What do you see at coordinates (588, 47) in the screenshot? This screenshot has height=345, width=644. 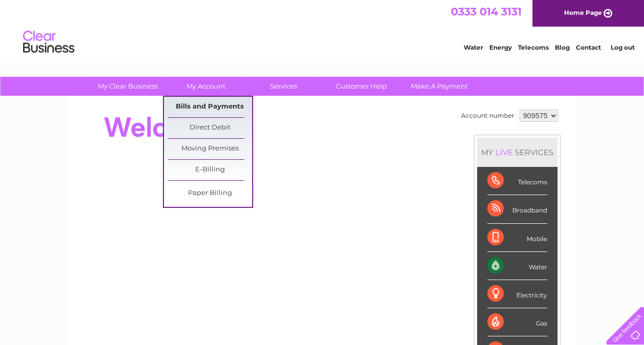 I see `a: Contact` at bounding box center [588, 47].